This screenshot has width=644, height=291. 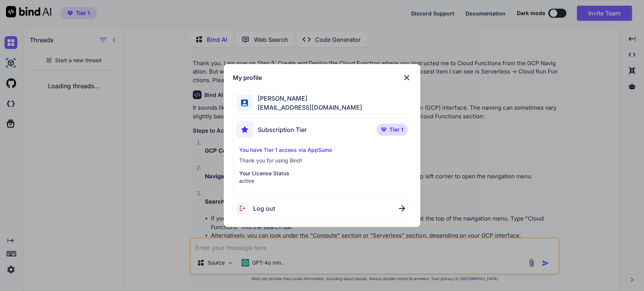 I want to click on p: active, so click(x=322, y=181).